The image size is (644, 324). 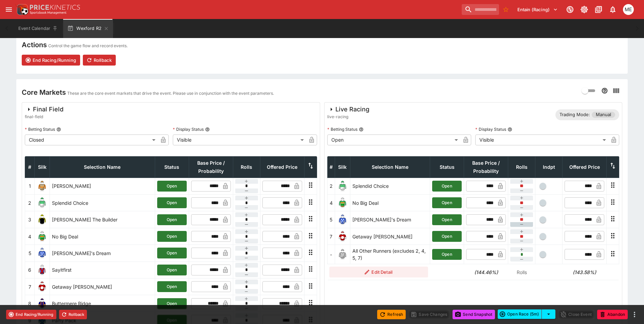 What do you see at coordinates (348, 117) in the screenshot?
I see `span: live-racing` at bounding box center [348, 117].